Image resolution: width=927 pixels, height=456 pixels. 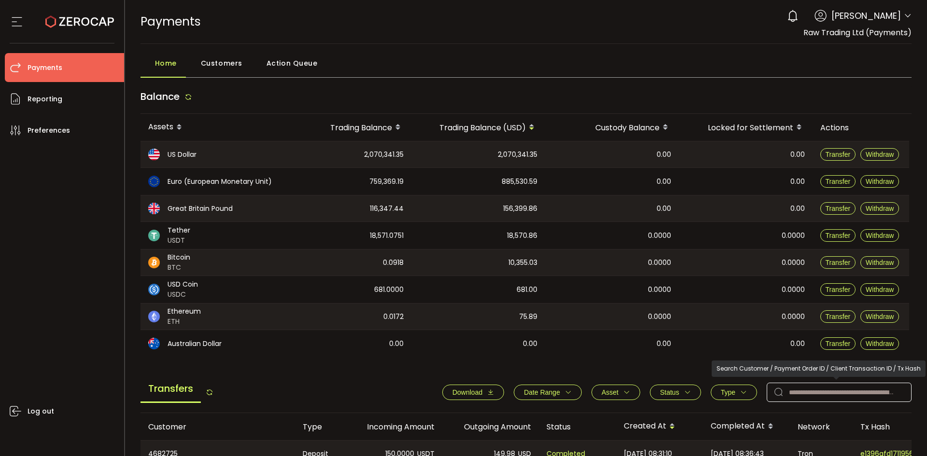 I want to click on span: Type, so click(x=728, y=393).